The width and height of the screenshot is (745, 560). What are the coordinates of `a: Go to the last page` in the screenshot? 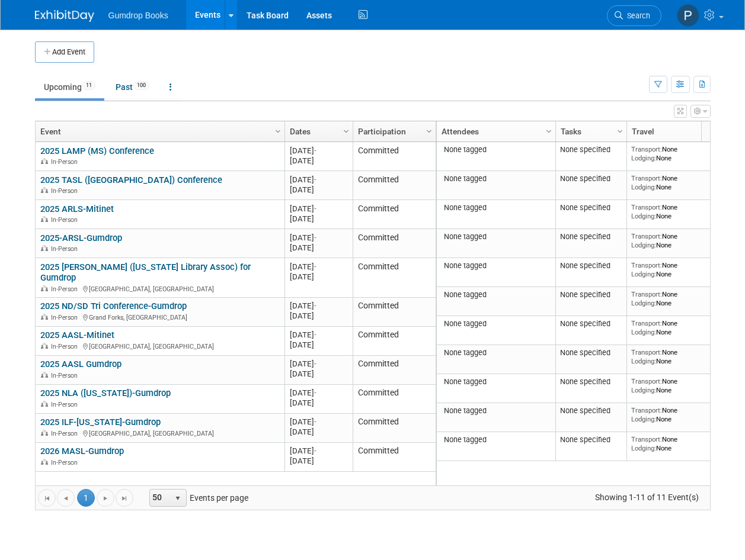 It's located at (124, 498).